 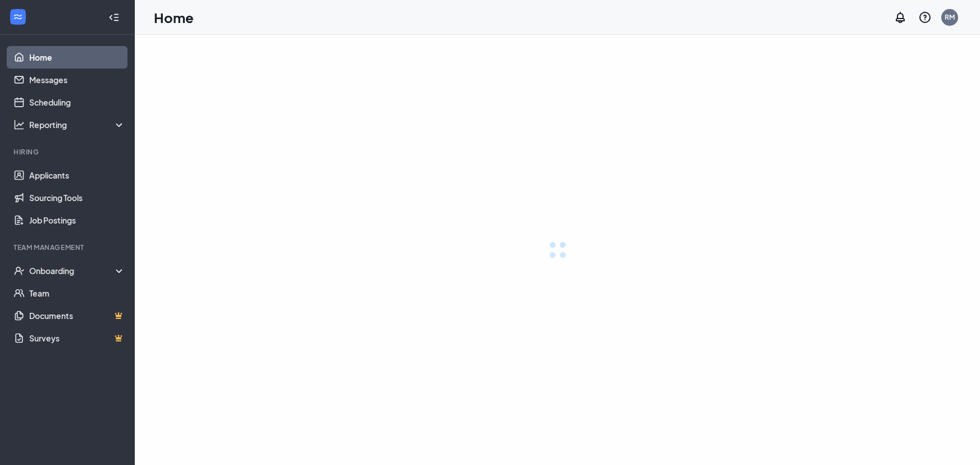 What do you see at coordinates (925, 18) in the screenshot?
I see `svg: QuestionInfo` at bounding box center [925, 18].